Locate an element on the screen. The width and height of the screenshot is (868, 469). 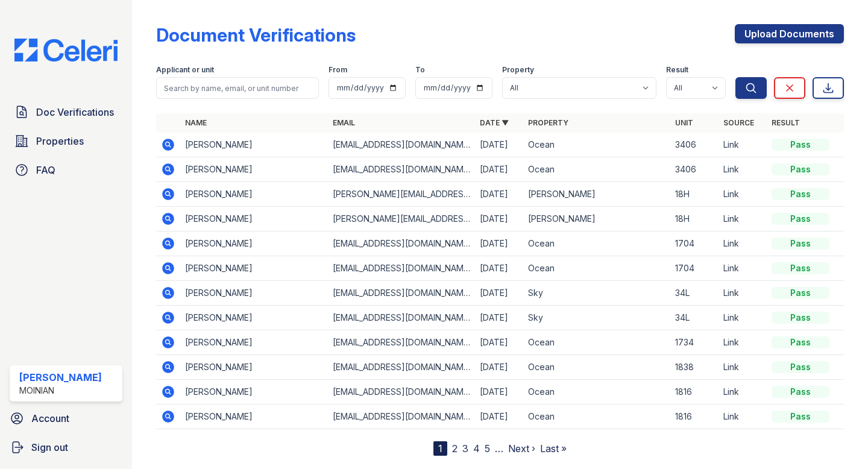
label: Result is located at coordinates (677, 70).